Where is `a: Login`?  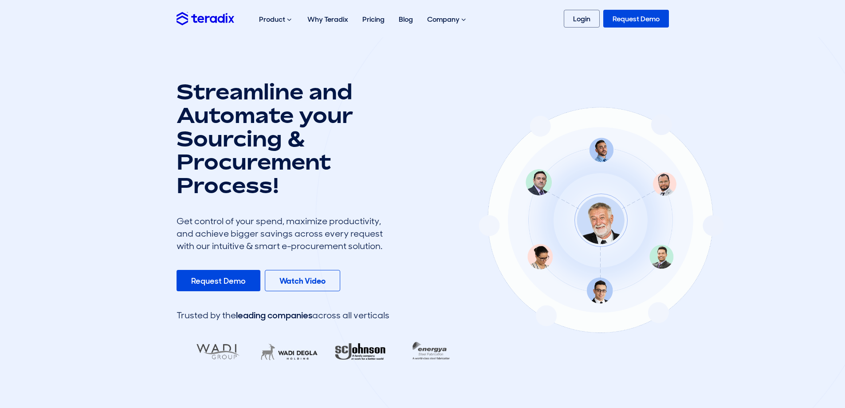 a: Login is located at coordinates (582, 19).